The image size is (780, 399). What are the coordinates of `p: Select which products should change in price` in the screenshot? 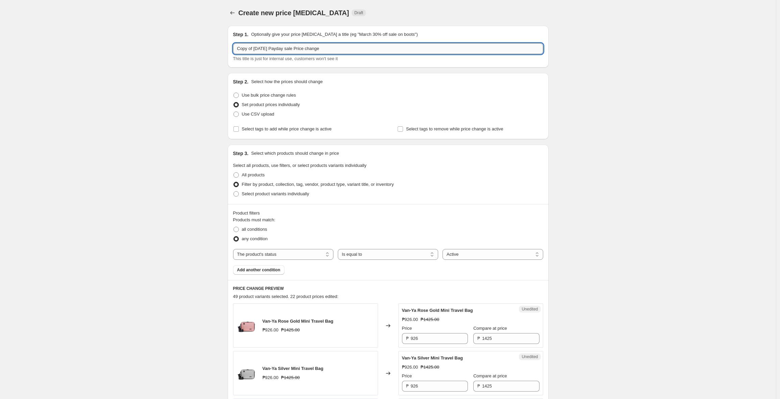 It's located at (295, 153).